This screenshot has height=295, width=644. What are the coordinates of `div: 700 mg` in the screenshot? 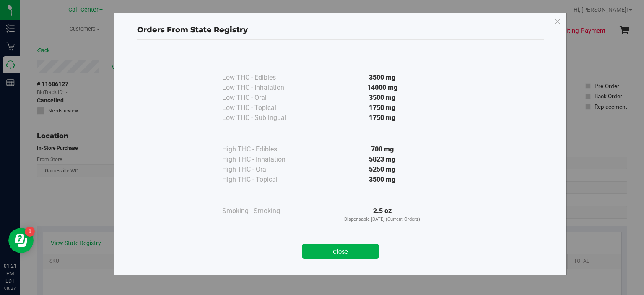 It's located at (382, 149).